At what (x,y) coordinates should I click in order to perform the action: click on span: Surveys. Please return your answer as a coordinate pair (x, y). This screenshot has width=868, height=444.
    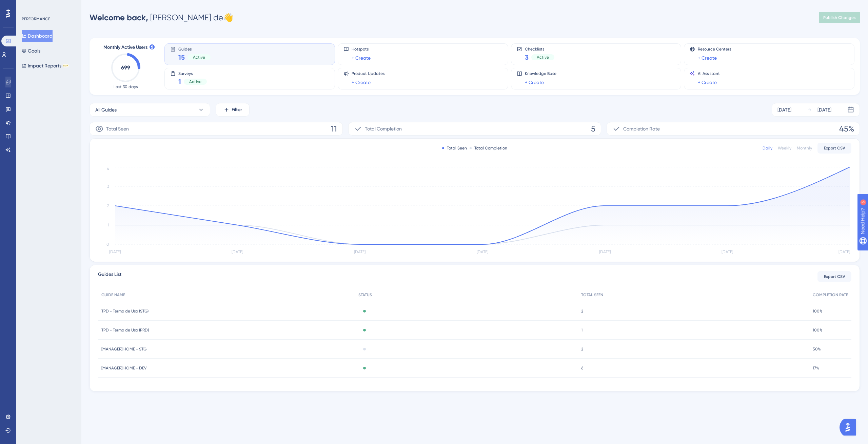
    Looking at the image, I should click on (192, 73).